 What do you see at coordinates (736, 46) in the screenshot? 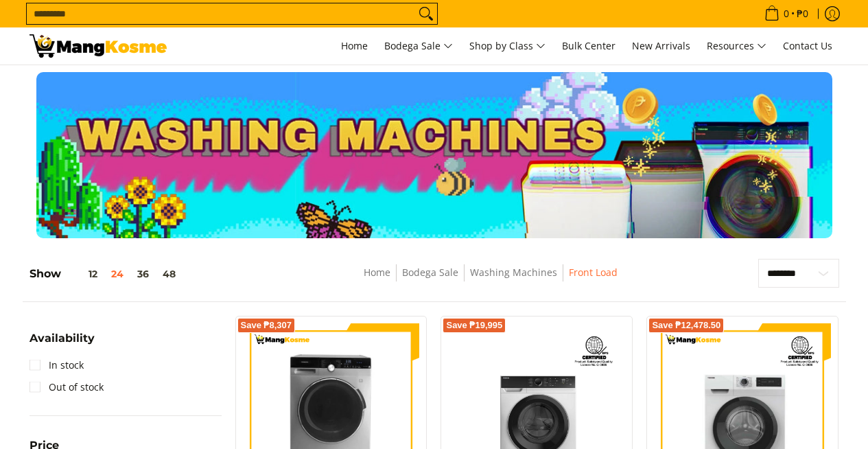
I see `a: Resources` at bounding box center [736, 46].